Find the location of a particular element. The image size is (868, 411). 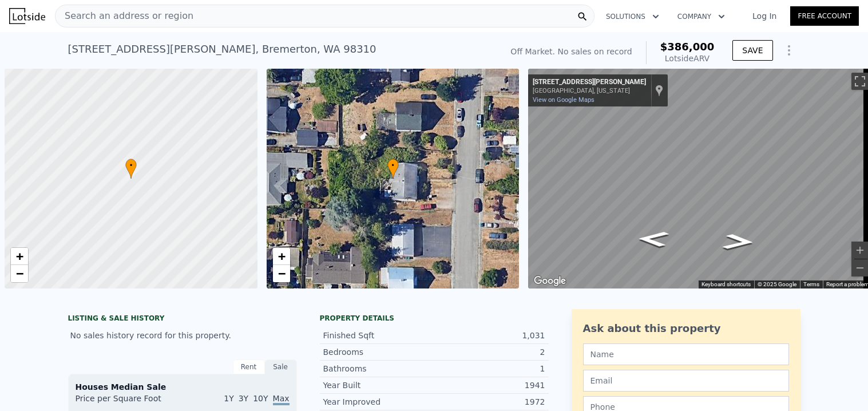

div: LISTING & SALE HISTORY is located at coordinates (182, 320).